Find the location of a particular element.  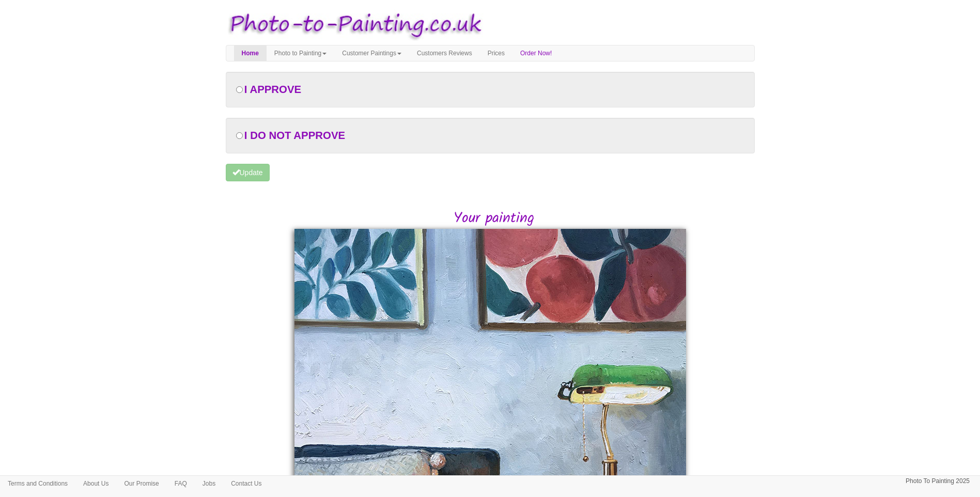

a: Customers Reviews is located at coordinates (444, 53).